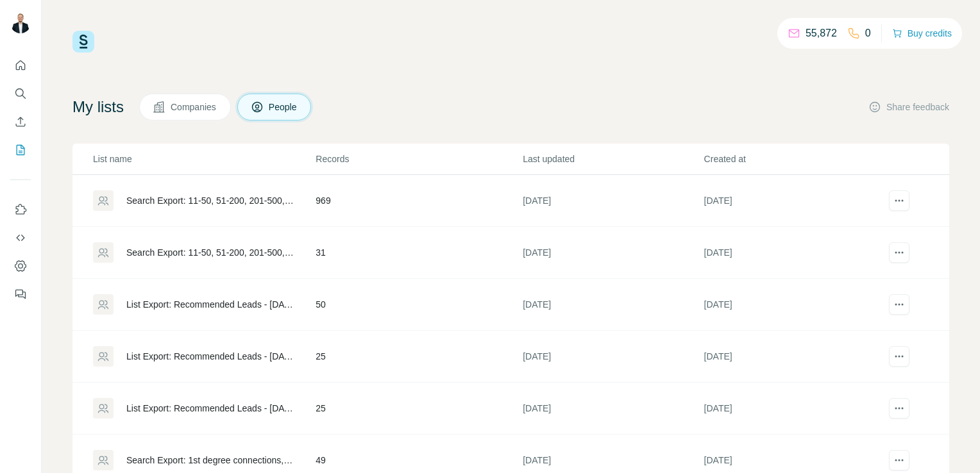  Describe the element at coordinates (203, 159) in the screenshot. I see `p: List name` at that location.